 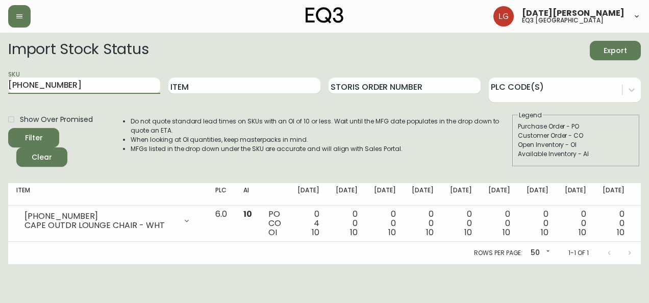 What do you see at coordinates (247, 194) in the screenshot?
I see `th: AI` at bounding box center [247, 194].